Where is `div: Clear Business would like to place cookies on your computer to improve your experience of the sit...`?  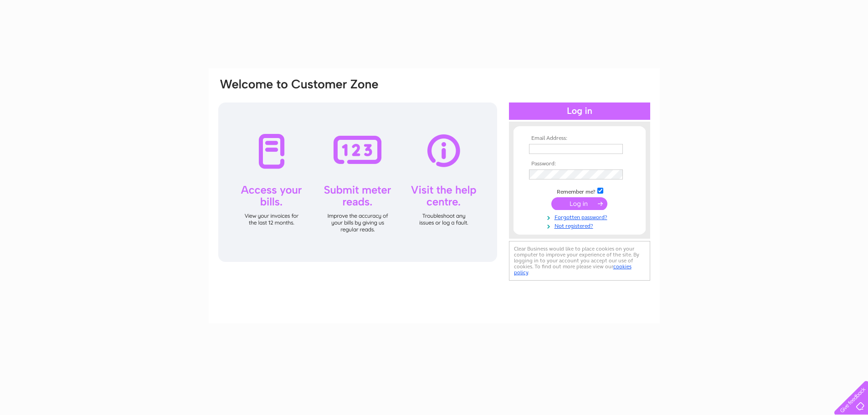
div: Clear Business would like to place cookies on your computer to improve your experience of the sit... is located at coordinates (579, 261).